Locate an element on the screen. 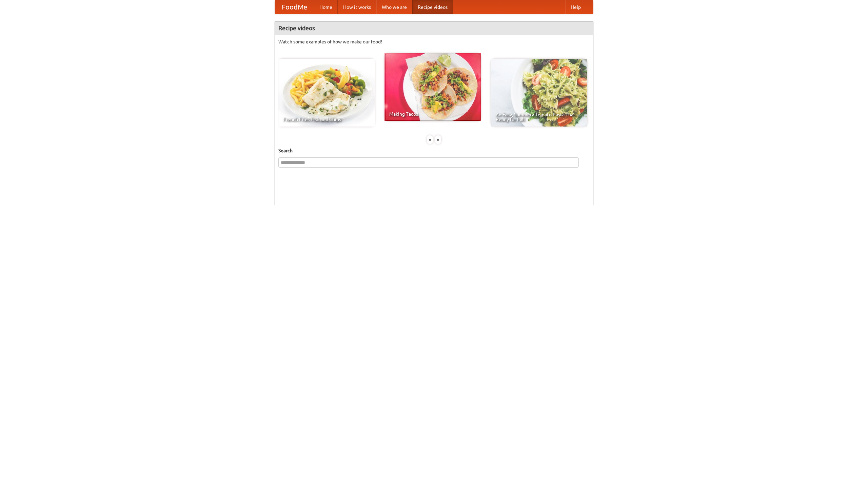 The height and width of the screenshot is (480, 868). a: French Fries Fish and Chips is located at coordinates (327, 93).